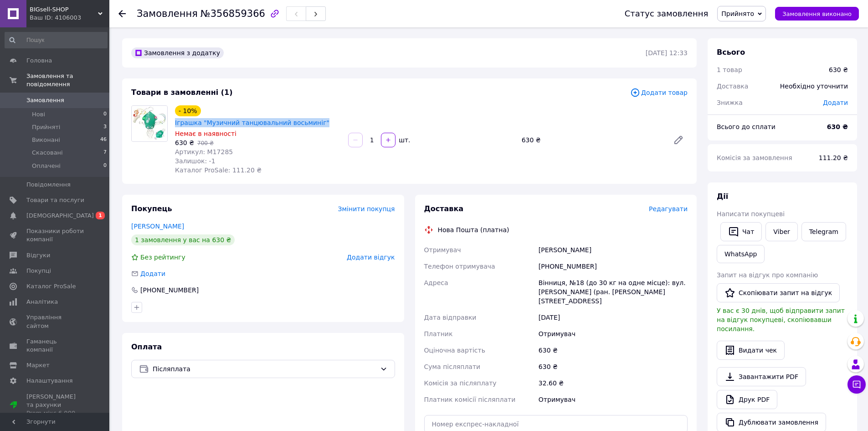  I want to click on span: 1 товар, so click(729, 69).